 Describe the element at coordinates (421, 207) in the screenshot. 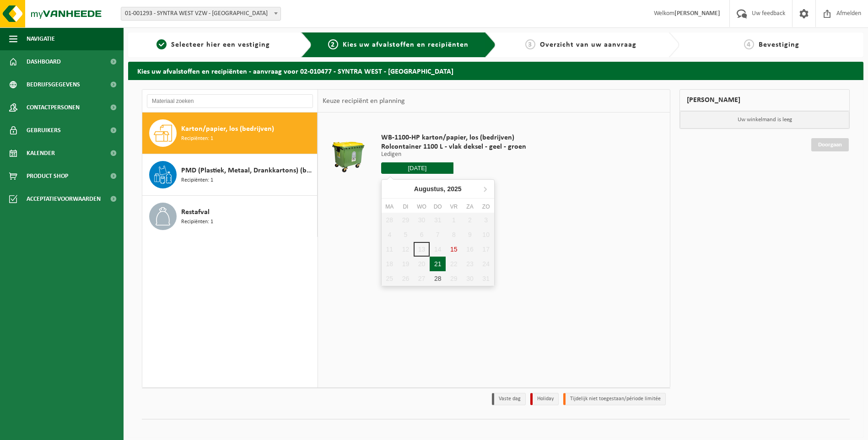

I see `div: wo` at that location.